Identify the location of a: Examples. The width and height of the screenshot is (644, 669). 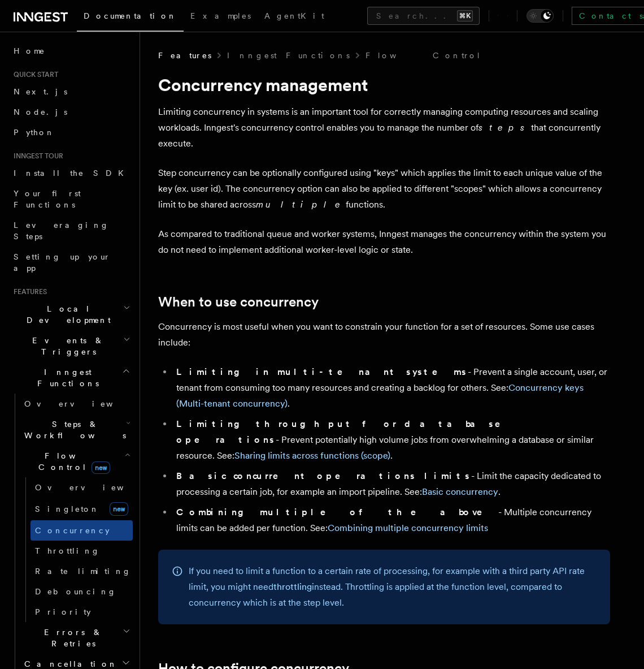
(220, 17).